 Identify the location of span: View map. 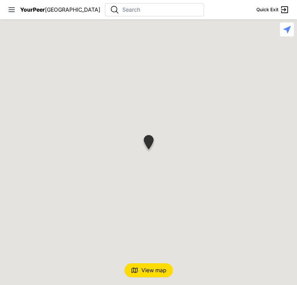
(154, 270).